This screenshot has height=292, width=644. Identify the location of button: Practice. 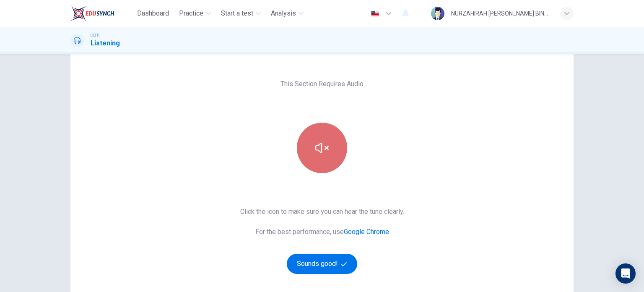
(195, 14).